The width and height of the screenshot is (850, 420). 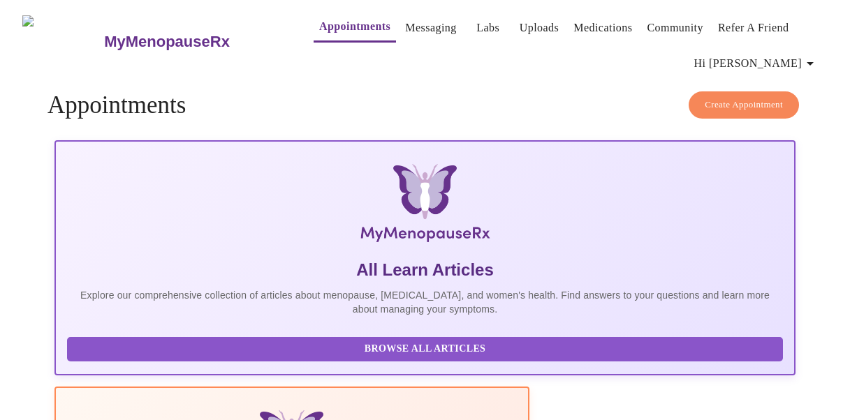 I want to click on a: Refer a Friend, so click(x=753, y=28).